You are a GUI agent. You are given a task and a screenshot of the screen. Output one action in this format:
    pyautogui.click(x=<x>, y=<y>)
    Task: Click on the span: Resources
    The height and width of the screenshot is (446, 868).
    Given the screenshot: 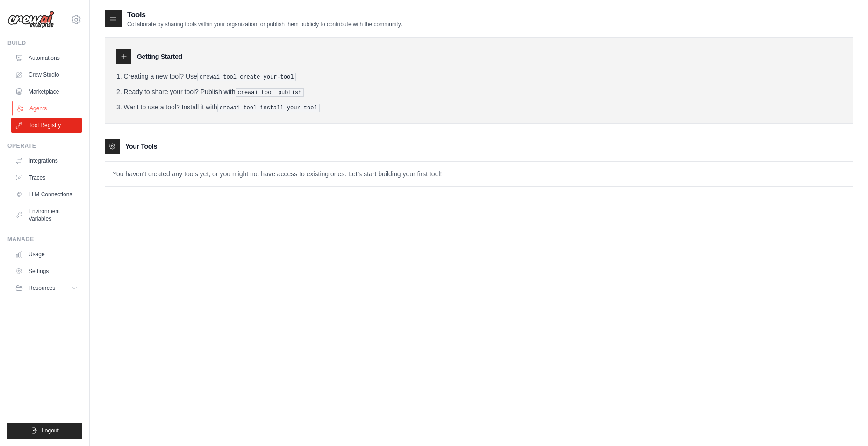 What is the action you would take?
    pyautogui.click(x=42, y=288)
    